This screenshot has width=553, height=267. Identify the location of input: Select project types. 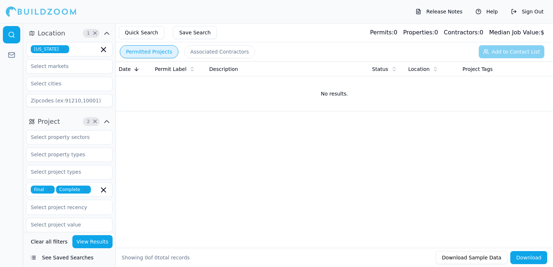
(65, 172).